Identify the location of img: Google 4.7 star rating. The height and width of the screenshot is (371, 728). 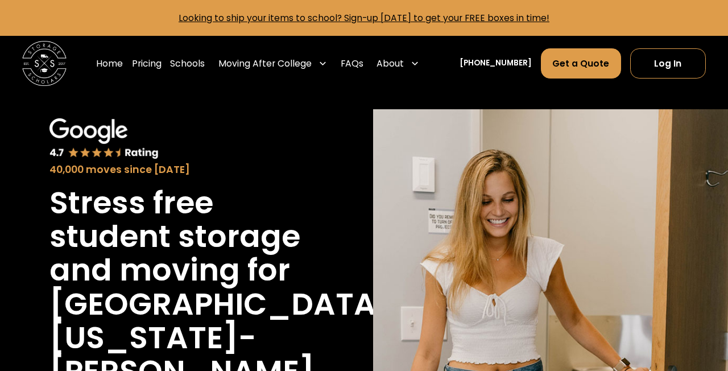
(104, 139).